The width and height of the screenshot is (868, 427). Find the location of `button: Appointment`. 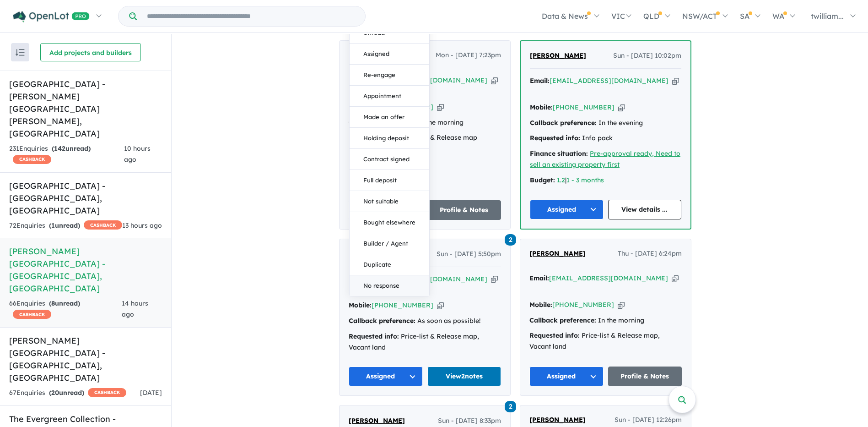

button: Appointment is located at coordinates (389, 96).